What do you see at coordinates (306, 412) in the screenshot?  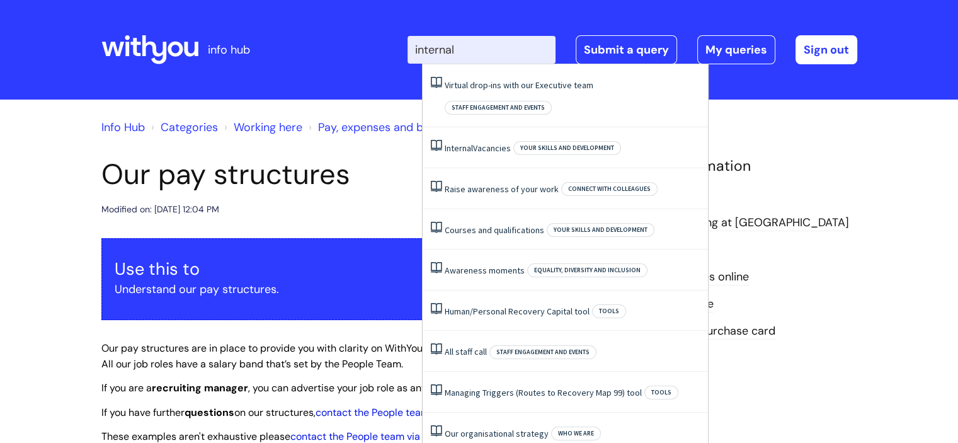 I see `span: If you have further on our structures, .` at bounding box center [306, 412].